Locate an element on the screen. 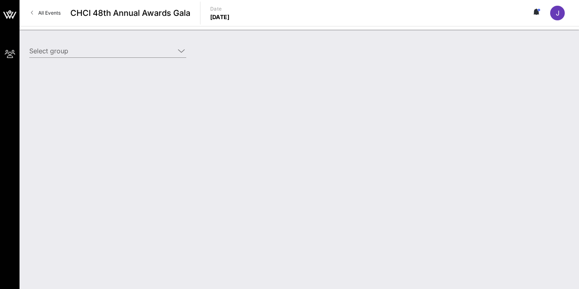  span: All Events is located at coordinates (49, 13).